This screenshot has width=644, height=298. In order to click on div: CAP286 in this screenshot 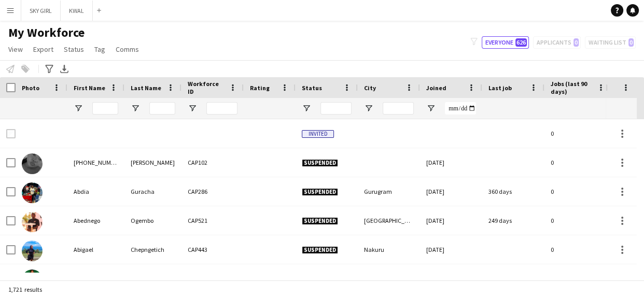, I will do `click(213, 191)`.